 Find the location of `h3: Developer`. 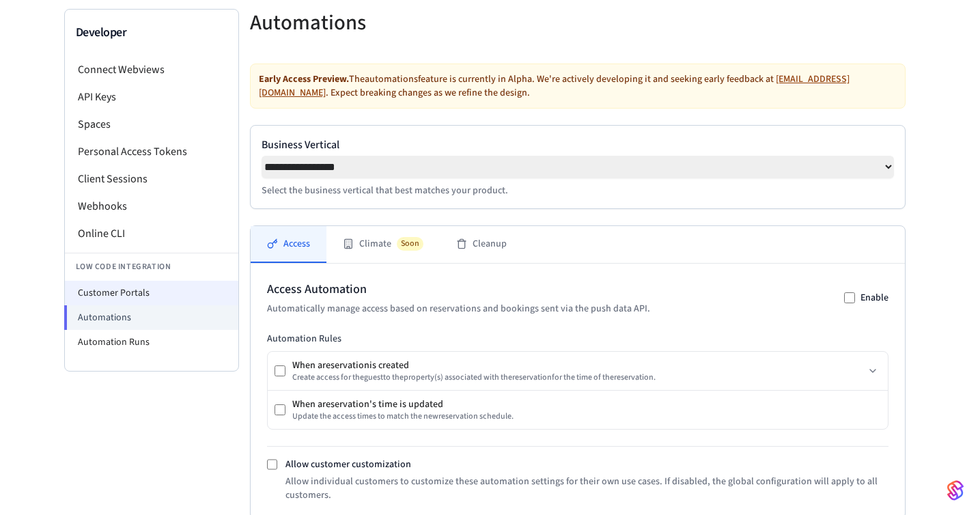

h3: Developer is located at coordinates (152, 33).